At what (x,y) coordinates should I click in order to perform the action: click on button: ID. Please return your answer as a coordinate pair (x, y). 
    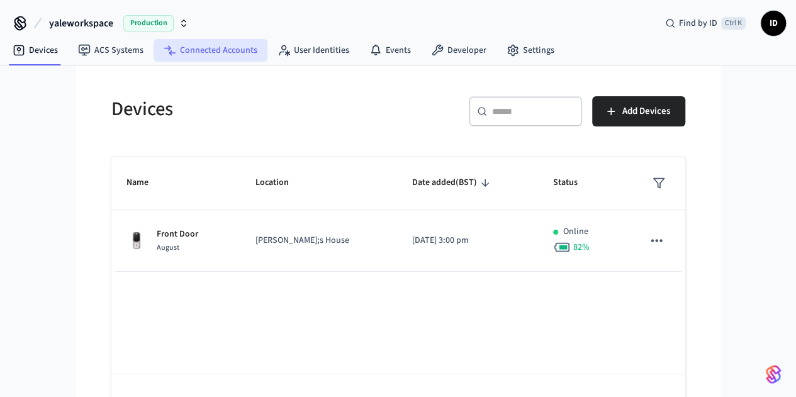
    Looking at the image, I should click on (773, 23).